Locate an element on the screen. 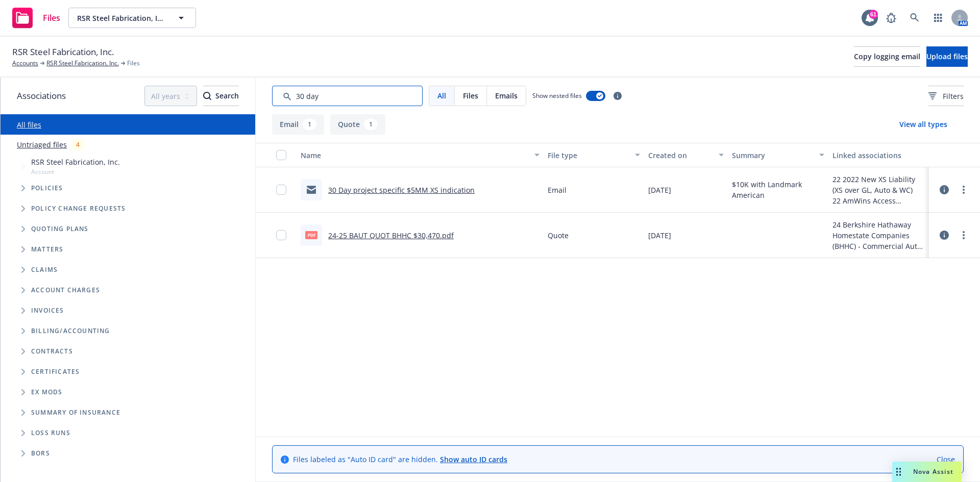  div: 4 is located at coordinates (78, 145).